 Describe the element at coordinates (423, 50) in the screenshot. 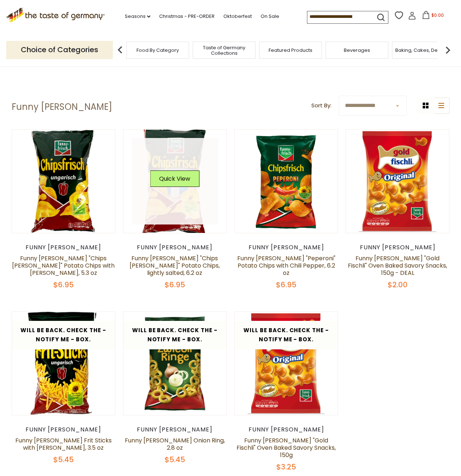

I see `a: Baking, Cakes, Desserts` at that location.